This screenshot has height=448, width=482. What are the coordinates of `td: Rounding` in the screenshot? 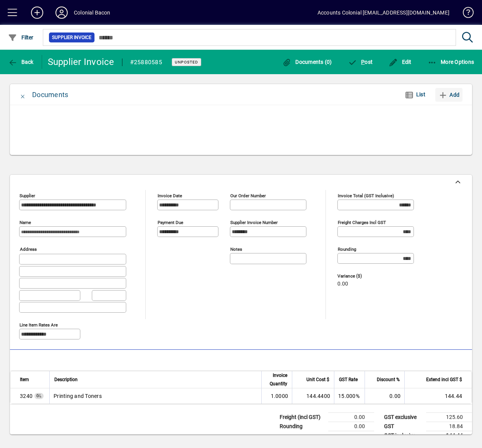 It's located at (302, 426).